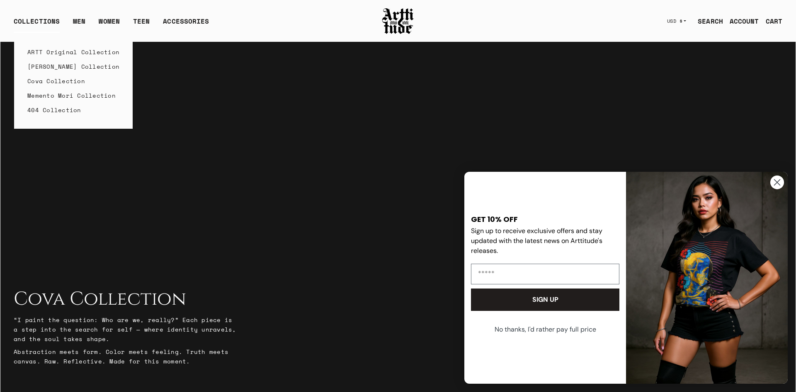 This screenshot has height=392, width=796. Describe the element at coordinates (126, 329) in the screenshot. I see `p: “I paint the question: Who are we, really?” Each piece is a step into the search for self — where...` at that location.